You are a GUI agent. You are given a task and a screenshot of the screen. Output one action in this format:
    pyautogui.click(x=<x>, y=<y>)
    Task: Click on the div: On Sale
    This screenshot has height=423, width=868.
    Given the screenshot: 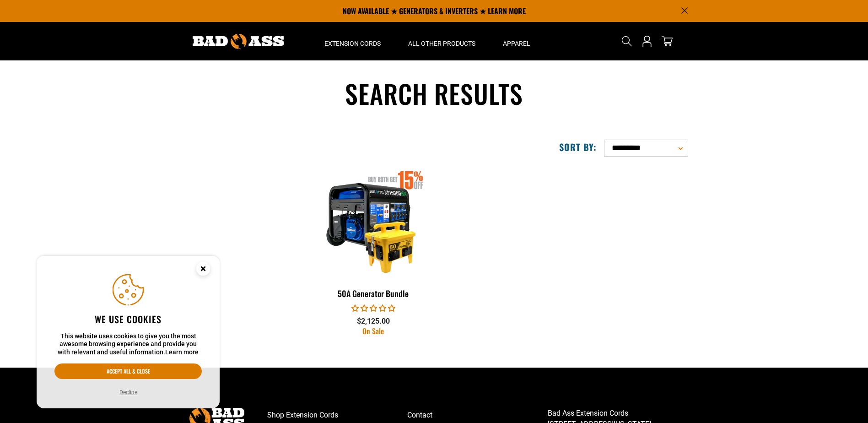 What is the action you would take?
    pyautogui.click(x=373, y=331)
    